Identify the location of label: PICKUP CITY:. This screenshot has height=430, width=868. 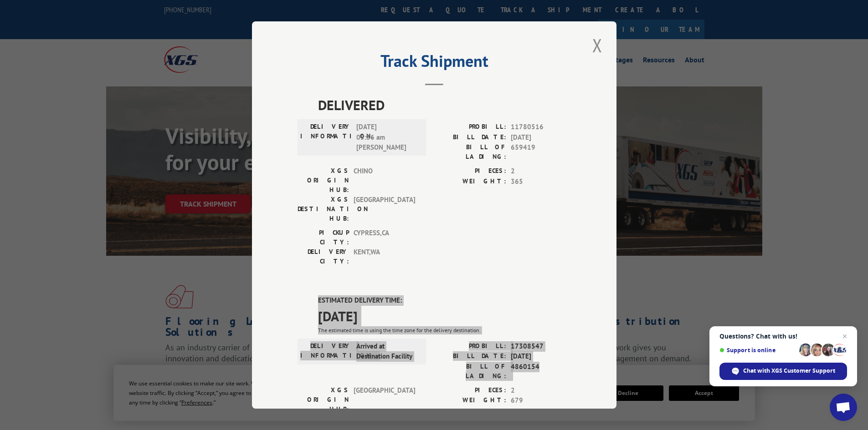
(323, 238).